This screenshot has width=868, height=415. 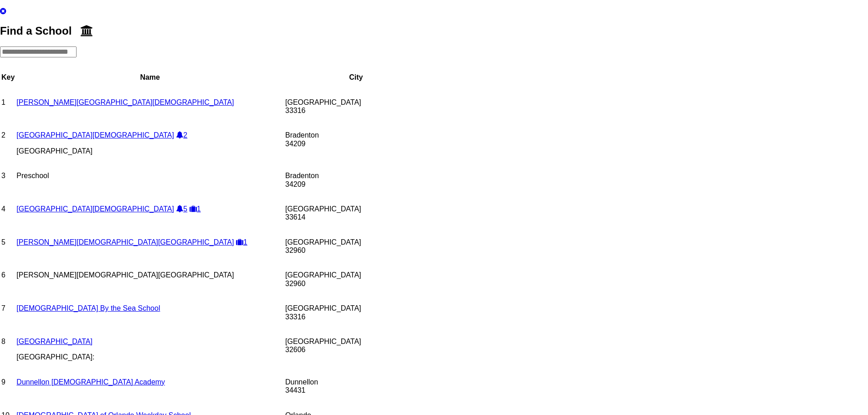 I want to click on p: 3, so click(x=7, y=176).